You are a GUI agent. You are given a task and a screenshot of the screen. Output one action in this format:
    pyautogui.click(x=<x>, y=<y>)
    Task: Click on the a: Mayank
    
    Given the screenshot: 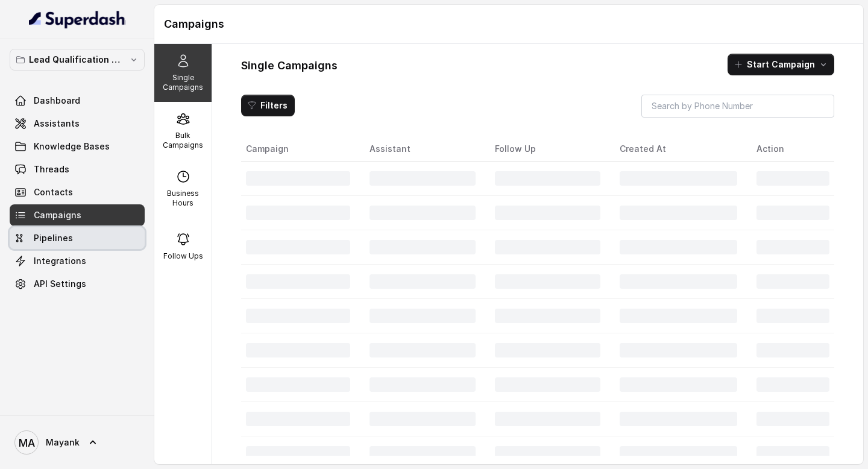 What is the action you would take?
    pyautogui.click(x=77, y=442)
    